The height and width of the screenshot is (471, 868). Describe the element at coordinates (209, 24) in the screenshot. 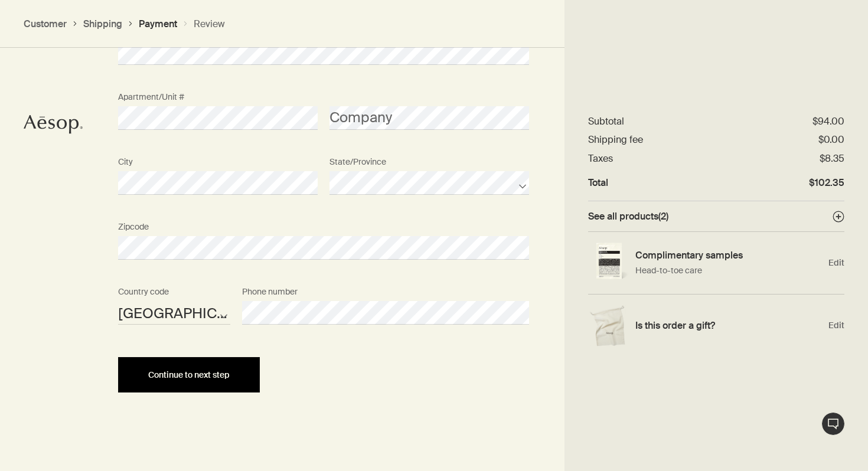

I see `button: Review` at that location.